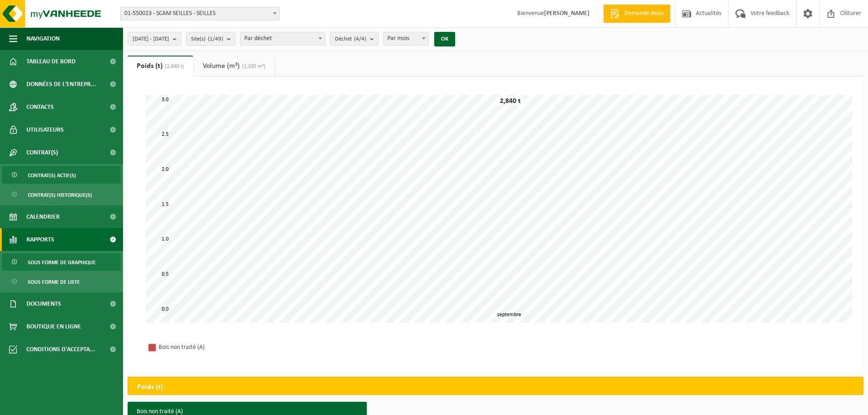  Describe the element at coordinates (644, 14) in the screenshot. I see `span: Demande devis` at that location.